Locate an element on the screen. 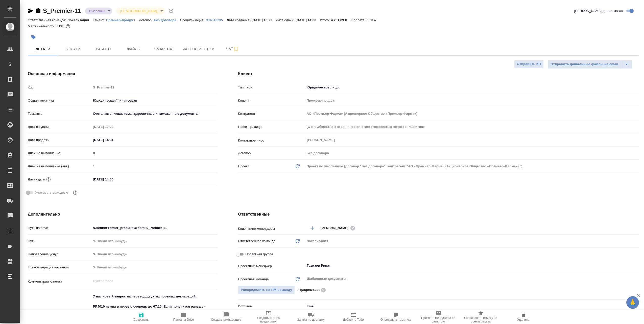 The height and width of the screenshot is (324, 644). button: Отправить финальные файлы на email is located at coordinates (584, 64).